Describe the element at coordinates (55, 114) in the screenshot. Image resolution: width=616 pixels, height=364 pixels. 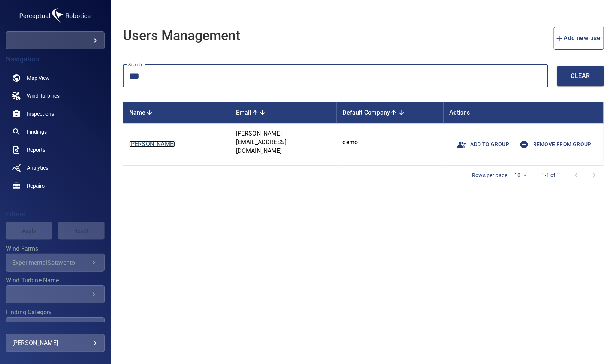
I see `a: inspections noActive` at that location.